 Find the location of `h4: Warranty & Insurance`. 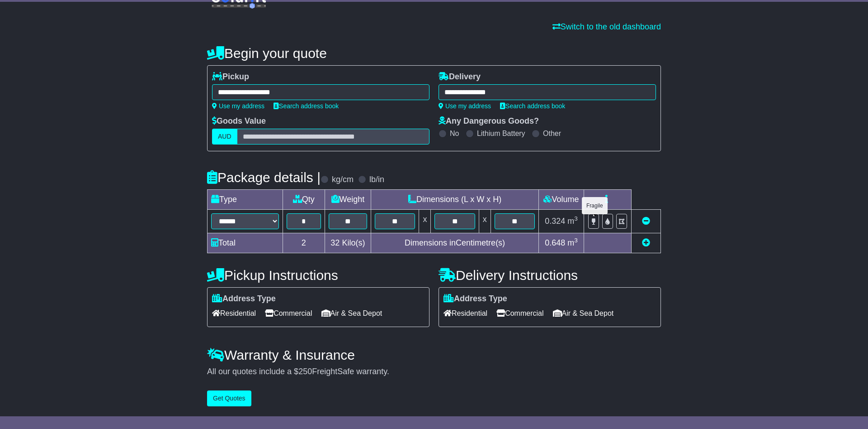

h4: Warranty & Insurance is located at coordinates (434, 355).